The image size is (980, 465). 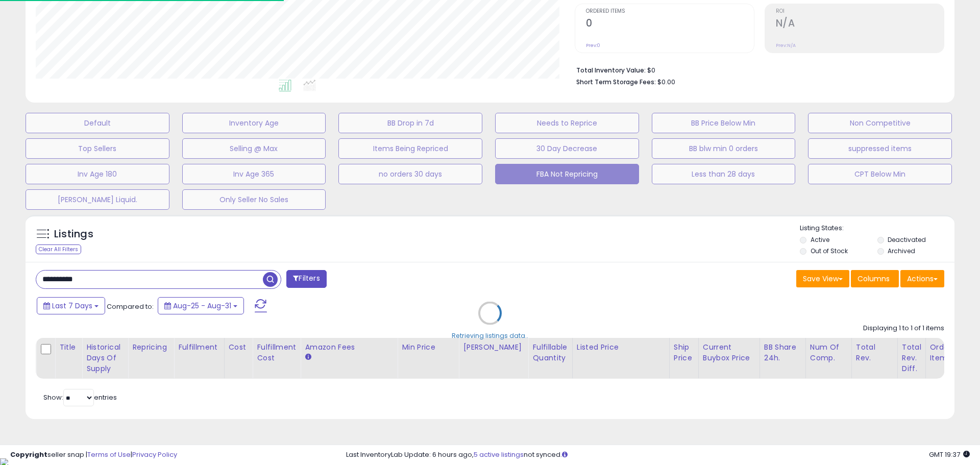 I want to click on button: Inv Age 180, so click(x=97, y=174).